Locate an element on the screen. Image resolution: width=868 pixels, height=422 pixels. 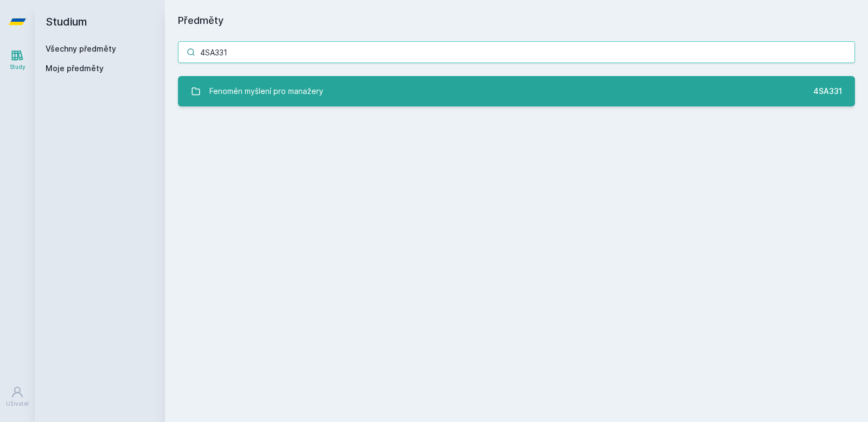
h1: Předměty is located at coordinates (516, 21).